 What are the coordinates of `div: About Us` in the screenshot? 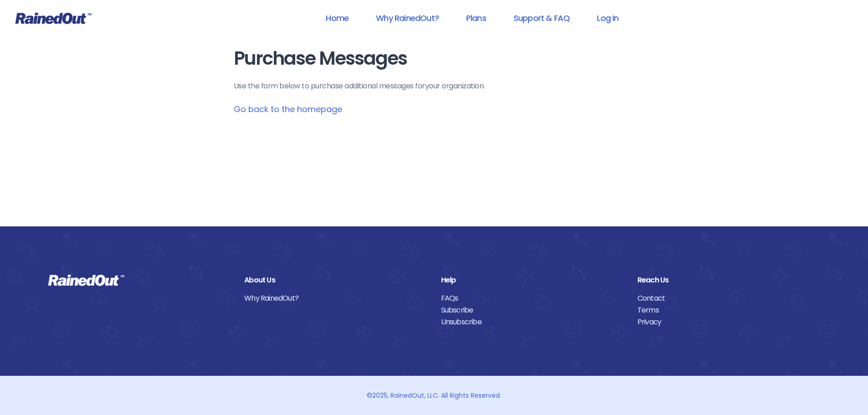 It's located at (335, 280).